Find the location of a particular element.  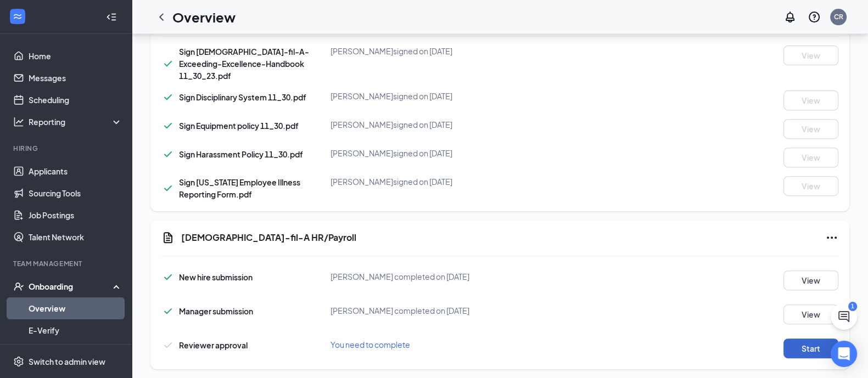

svg: Analysis is located at coordinates (19, 122).